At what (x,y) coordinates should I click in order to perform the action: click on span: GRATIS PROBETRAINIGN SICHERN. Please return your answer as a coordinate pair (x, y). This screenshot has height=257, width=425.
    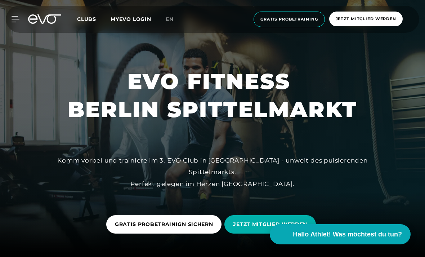
    Looking at the image, I should click on (164, 224).